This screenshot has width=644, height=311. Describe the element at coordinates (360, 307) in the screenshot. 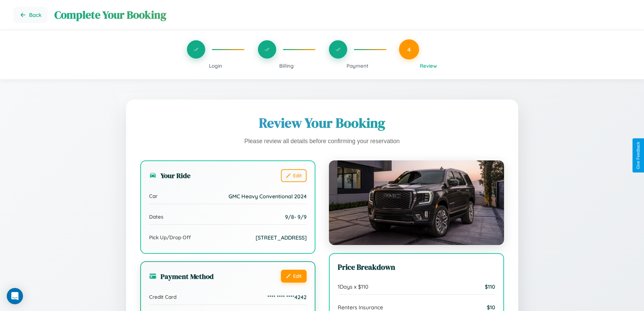

I see `span: Renters Insurance` at that location.